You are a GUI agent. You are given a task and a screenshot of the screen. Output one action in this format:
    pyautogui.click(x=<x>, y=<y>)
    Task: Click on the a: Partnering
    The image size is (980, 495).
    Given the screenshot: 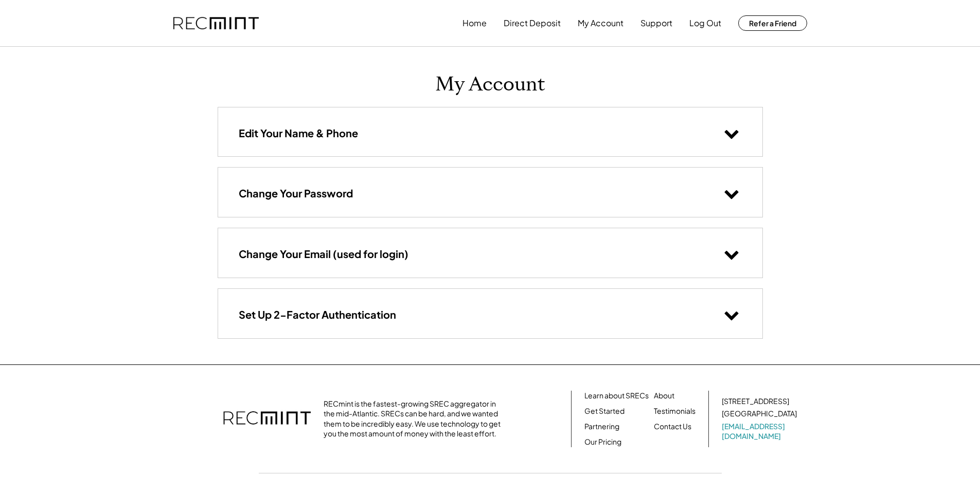 What is the action you would take?
    pyautogui.click(x=602, y=427)
    